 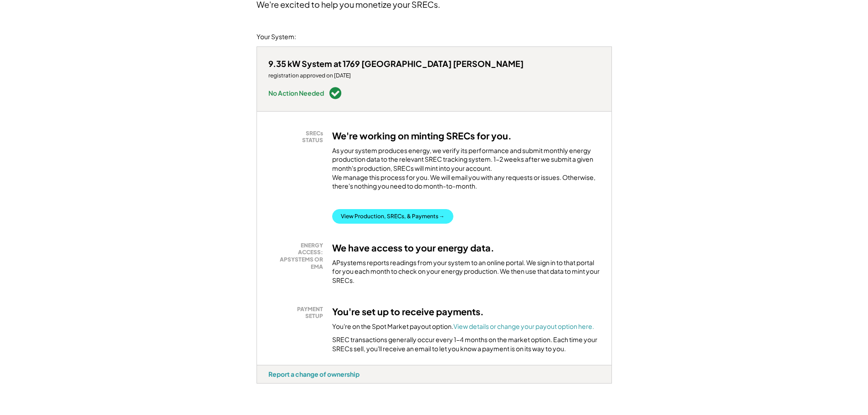 I want to click on div: No Action Needed, so click(x=296, y=93).